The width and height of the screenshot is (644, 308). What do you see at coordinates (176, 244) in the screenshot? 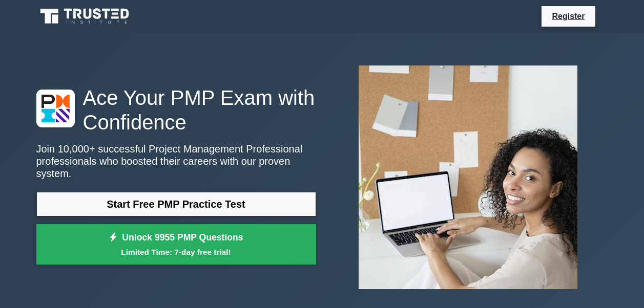
I see `a: Unlock 9955 PMP QuestionsLimited Time: 7-day free trial!` at bounding box center [176, 244].